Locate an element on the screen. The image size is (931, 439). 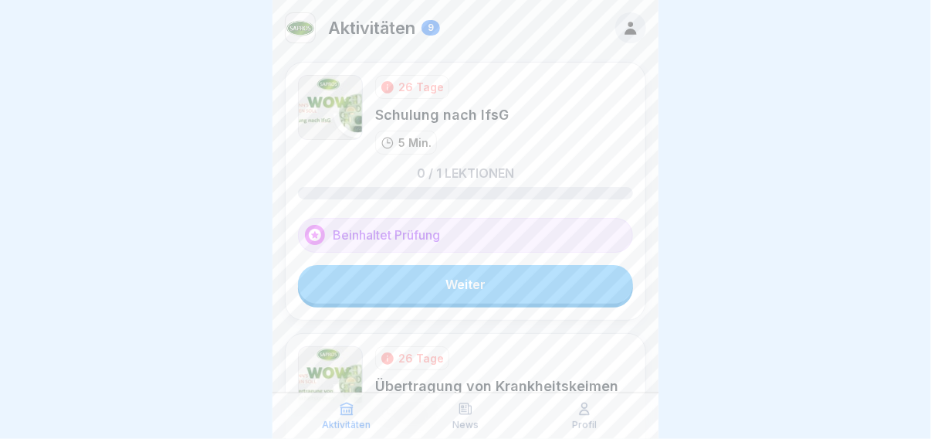
div: Schulung nach IfsG is located at coordinates (442, 114).